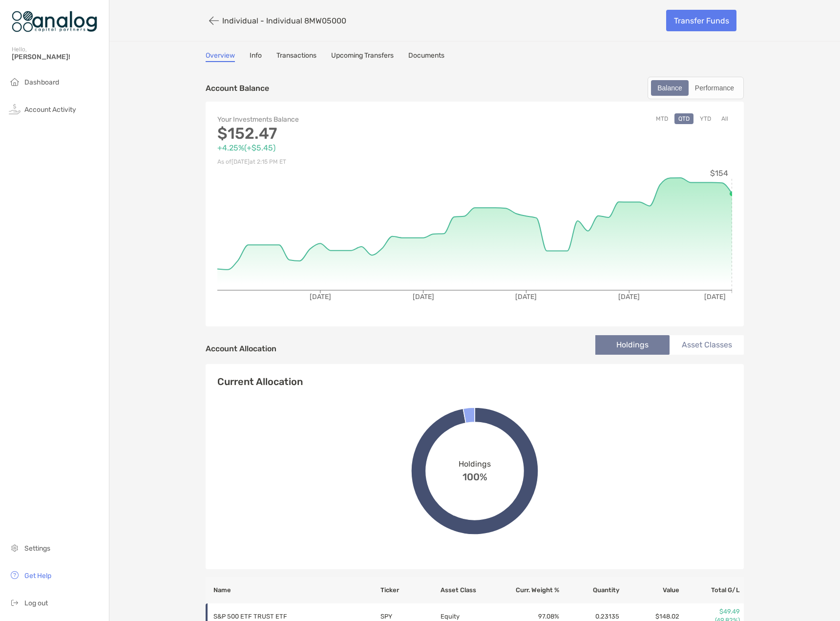 The width and height of the screenshot is (840, 621). What do you see at coordinates (530, 590) in the screenshot?
I see `th: Curr. Weight %` at bounding box center [530, 590].